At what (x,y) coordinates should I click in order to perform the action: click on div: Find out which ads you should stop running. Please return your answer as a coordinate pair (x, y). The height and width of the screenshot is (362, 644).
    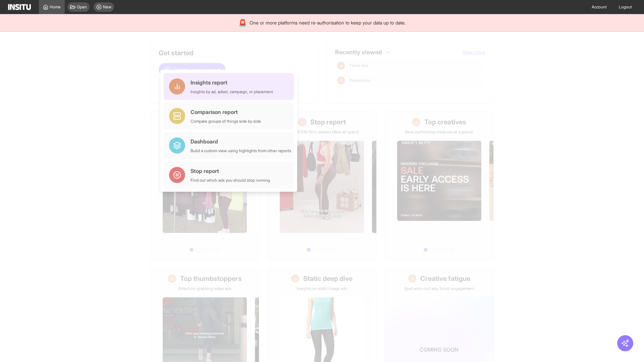
    Looking at the image, I should click on (231, 180).